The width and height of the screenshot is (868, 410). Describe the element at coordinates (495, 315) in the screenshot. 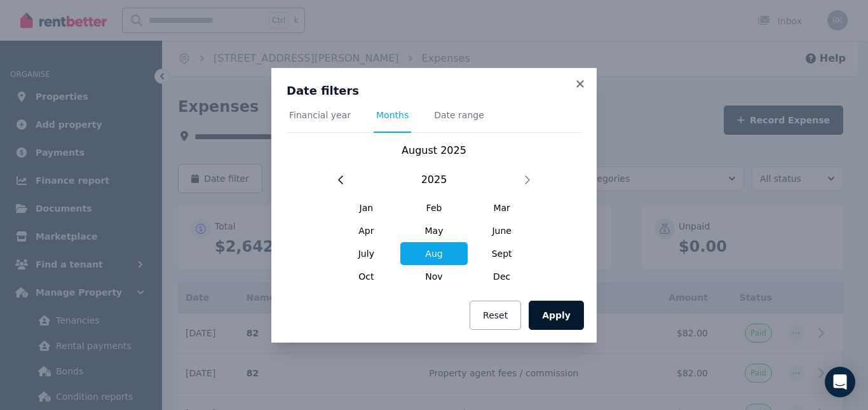

I see `button: Reset` at that location.